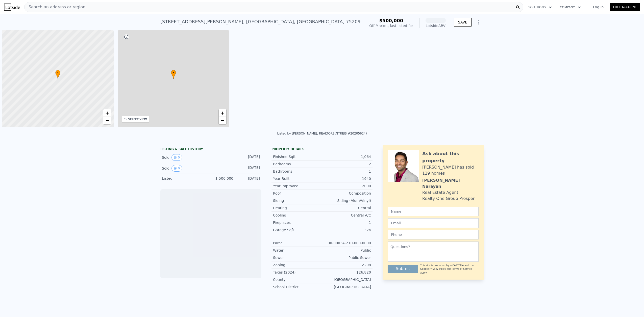 This screenshot has width=644, height=322. Describe the element at coordinates (462, 269) in the screenshot. I see `a: Terms of Service` at that location.